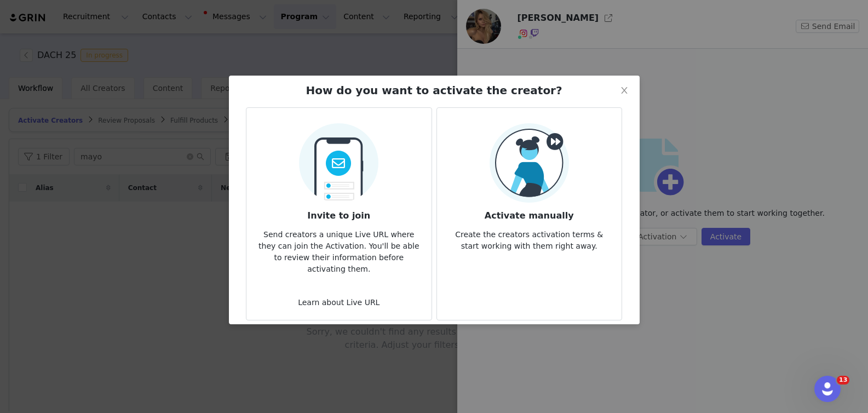  Describe the element at coordinates (338, 213) in the screenshot. I see `h3: Invite to join` at that location.